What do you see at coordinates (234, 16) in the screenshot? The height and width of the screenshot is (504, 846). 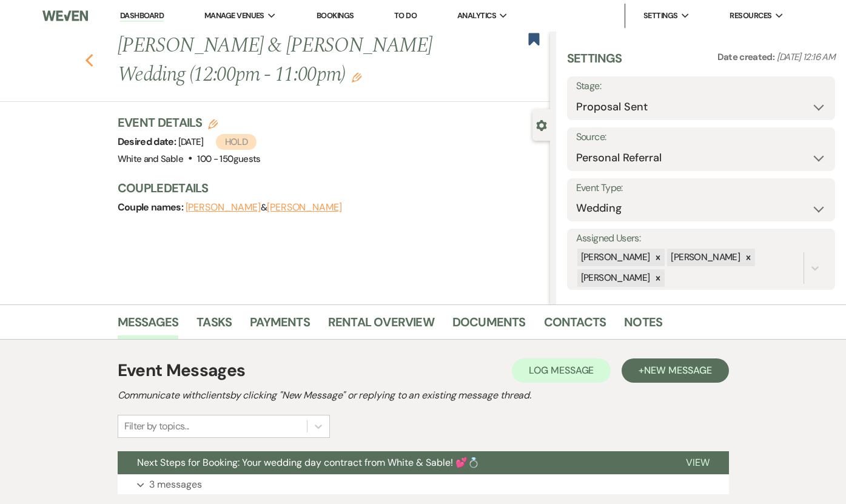 I see `span: Manage Venues` at bounding box center [234, 16].